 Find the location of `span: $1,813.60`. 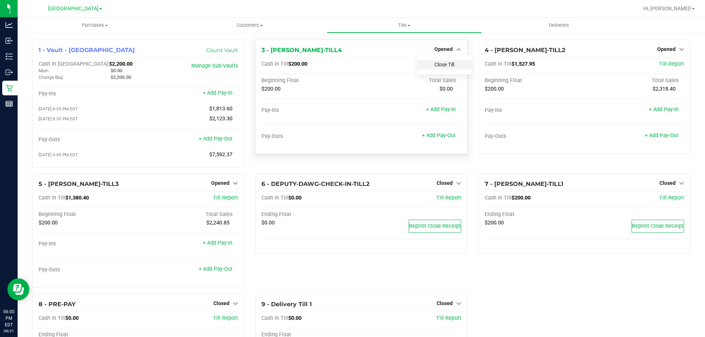

span: $1,813.60 is located at coordinates (221, 109).